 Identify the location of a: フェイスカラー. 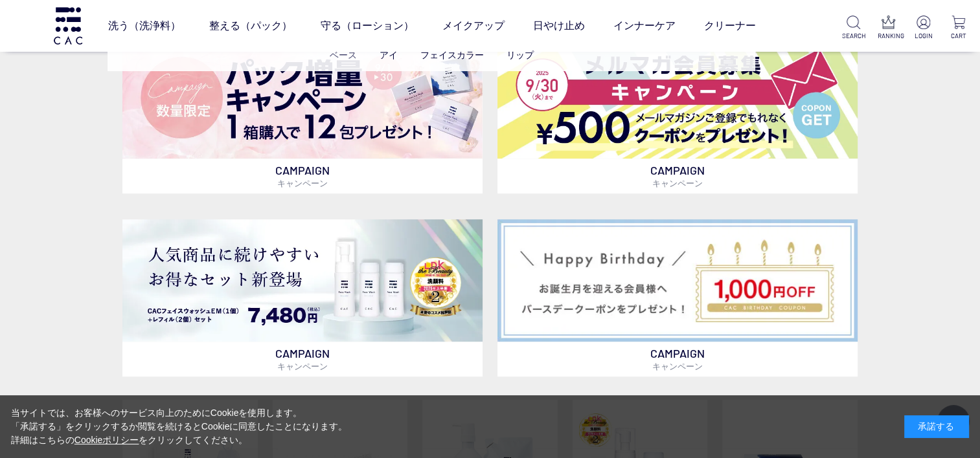
(452, 55).